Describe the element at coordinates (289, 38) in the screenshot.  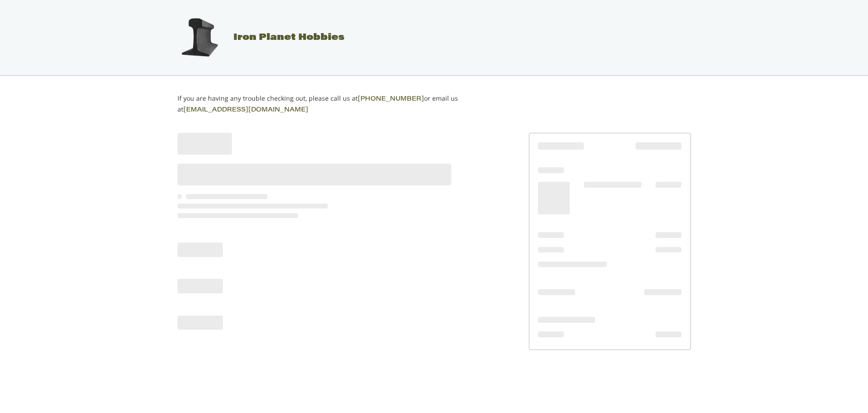
I see `span: Iron Planet Hobbies` at that location.